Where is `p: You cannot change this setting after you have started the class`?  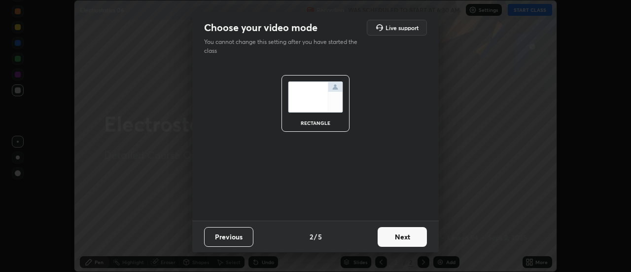
p: You cannot change this setting after you have started the class is located at coordinates (284, 46).